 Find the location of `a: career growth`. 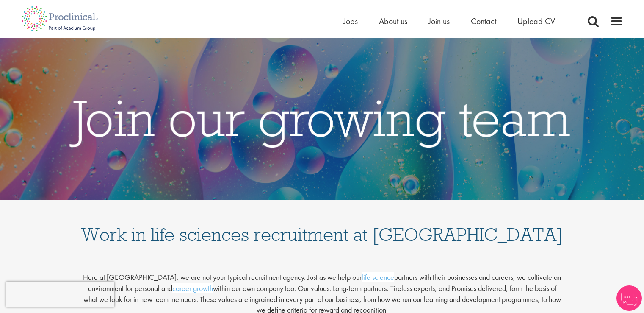

a: career growth is located at coordinates (193, 288).